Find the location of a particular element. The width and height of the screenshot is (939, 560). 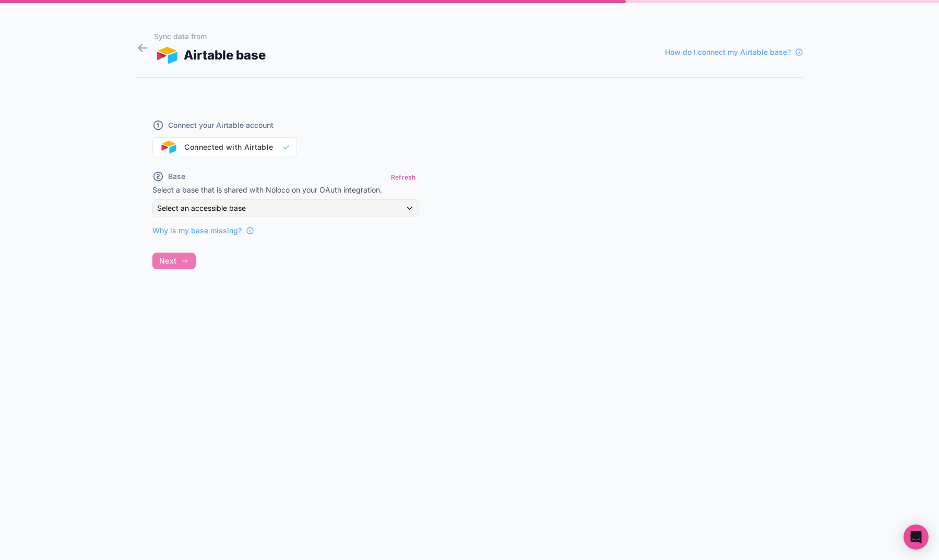

button: Refresh is located at coordinates (403, 177).